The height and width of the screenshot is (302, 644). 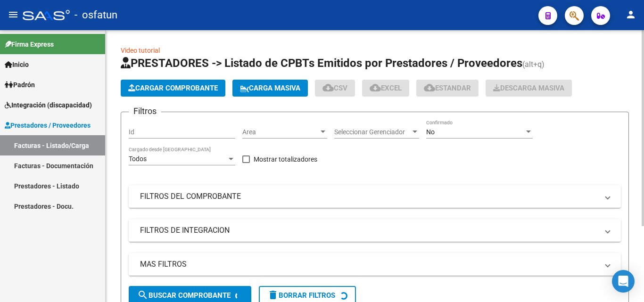 I want to click on span: EXCEL, so click(x=386, y=88).